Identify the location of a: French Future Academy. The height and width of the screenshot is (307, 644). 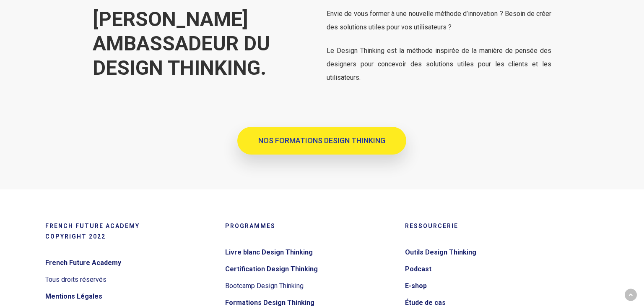
(129, 262).